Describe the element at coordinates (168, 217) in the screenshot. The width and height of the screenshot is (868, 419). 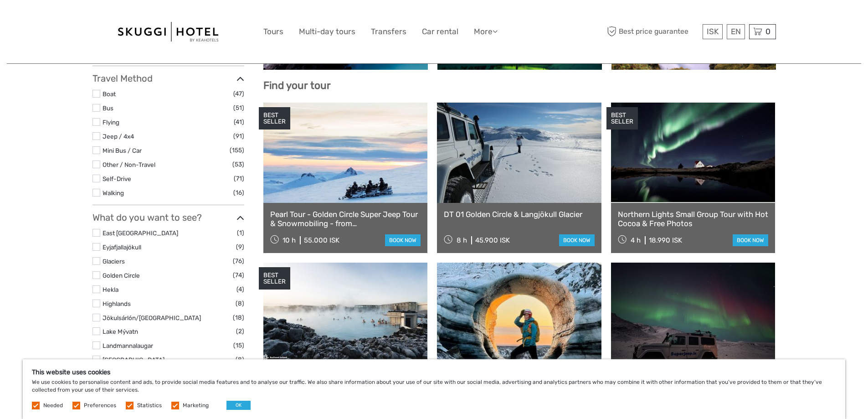
I see `h3: What do you want to see?` at that location.